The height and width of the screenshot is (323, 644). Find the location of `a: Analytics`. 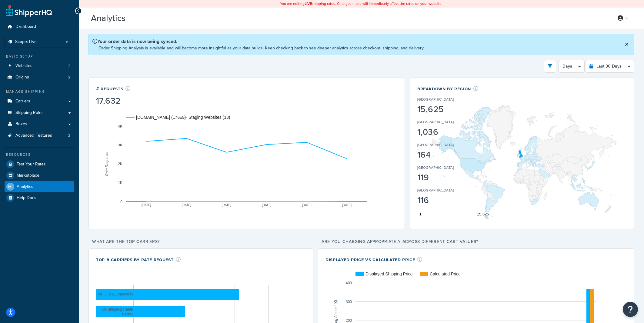

a: Analytics is located at coordinates (39, 187).